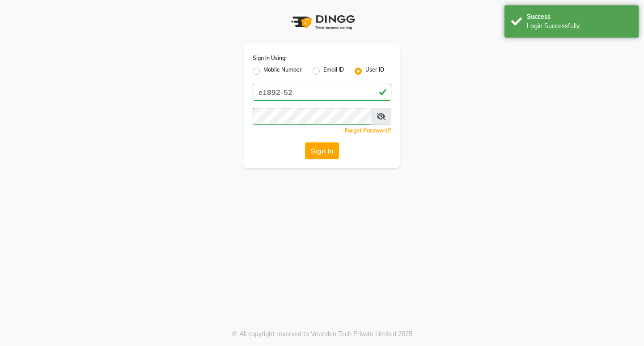 The height and width of the screenshot is (346, 644). I want to click on label: User ID, so click(375, 71).